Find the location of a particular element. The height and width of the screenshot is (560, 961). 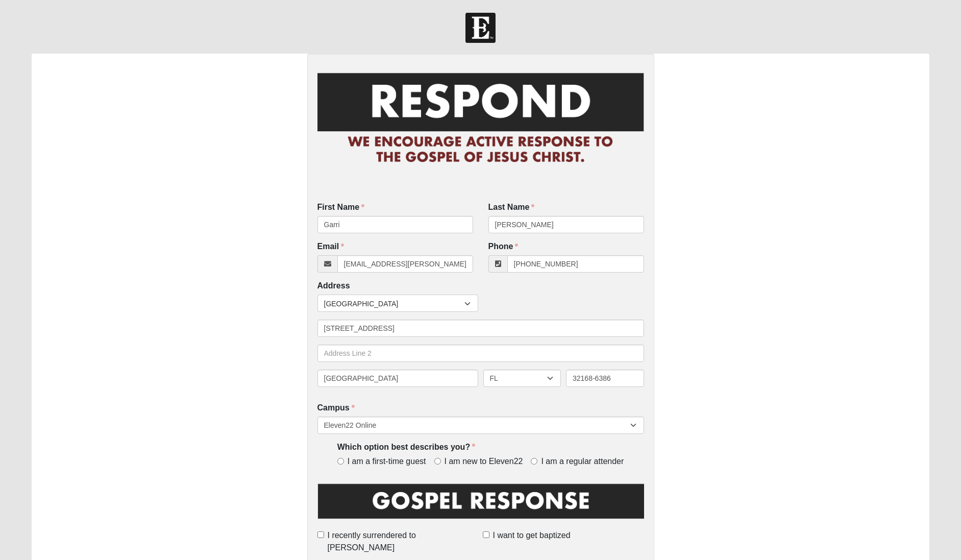

input: I am new to Eleven22 is located at coordinates (437, 461).